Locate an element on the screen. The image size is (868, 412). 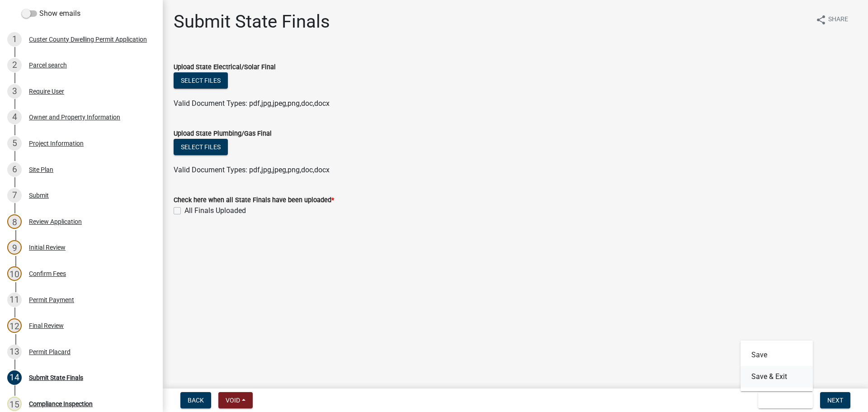
label: Show emails is located at coordinates (51, 13).